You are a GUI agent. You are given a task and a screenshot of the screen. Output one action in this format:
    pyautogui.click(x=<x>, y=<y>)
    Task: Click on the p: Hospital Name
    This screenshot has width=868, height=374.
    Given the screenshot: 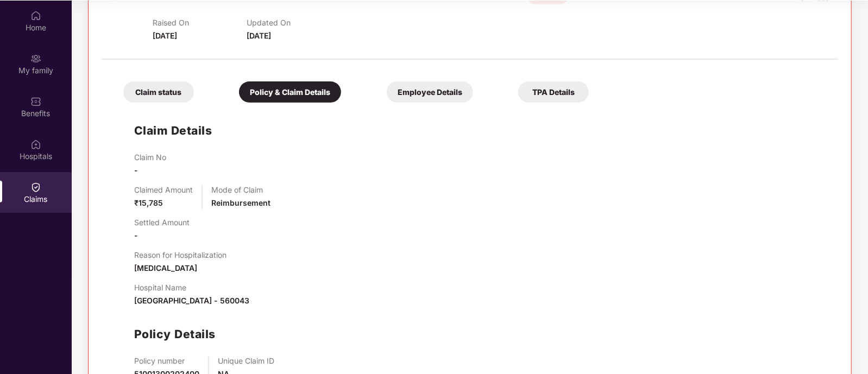 What is the action you would take?
    pyautogui.click(x=192, y=287)
    